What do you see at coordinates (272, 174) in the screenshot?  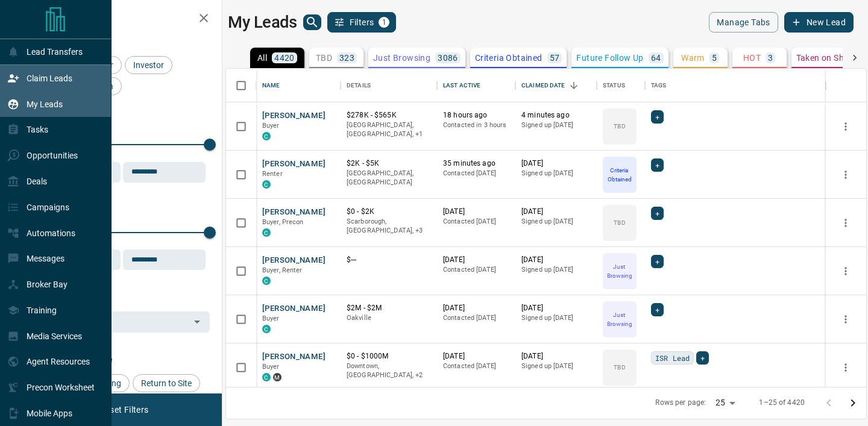 I see `span: Renter` at bounding box center [272, 174].